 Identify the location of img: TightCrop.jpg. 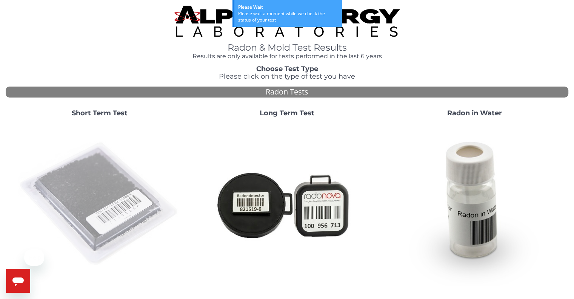
(287, 21).